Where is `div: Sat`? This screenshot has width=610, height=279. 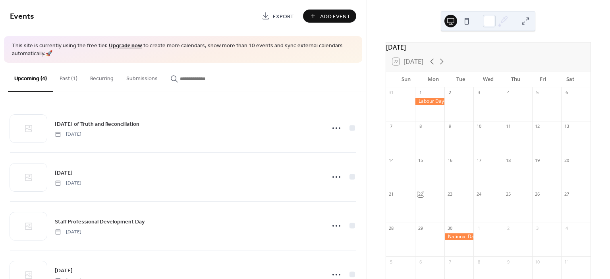
div: Sat is located at coordinates (571, 79).